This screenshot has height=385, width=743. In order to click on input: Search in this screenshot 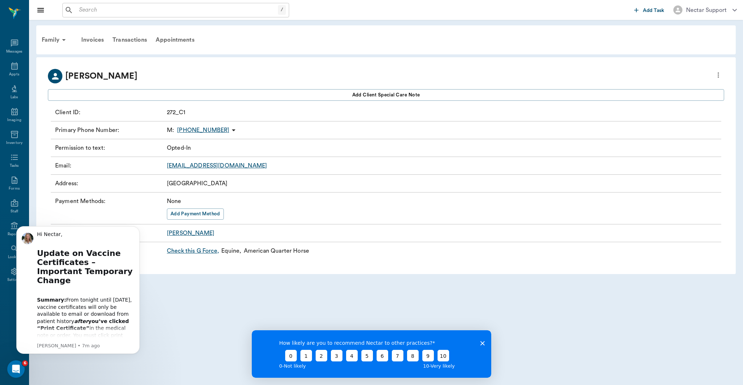, I will do `click(177, 10)`.